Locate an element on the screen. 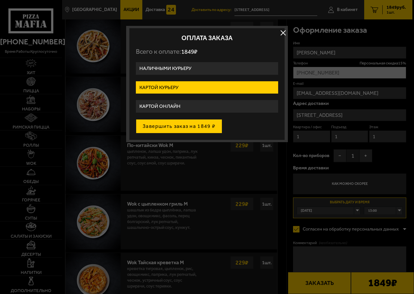 The image size is (414, 294). label: Картой онлайн is located at coordinates (207, 106).